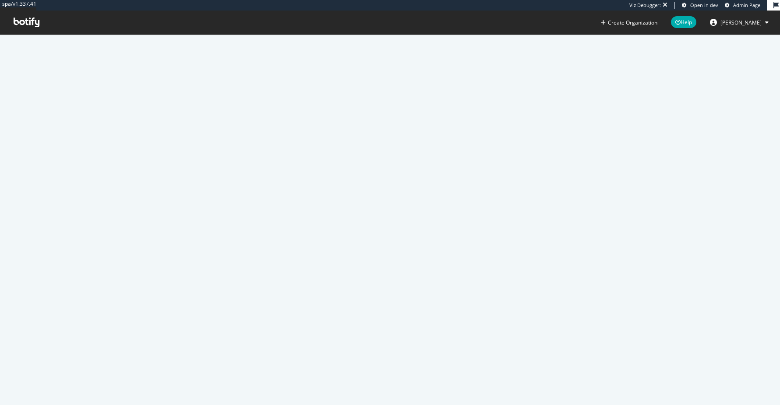 This screenshot has height=405, width=780. What do you see at coordinates (705, 5) in the screenshot?
I see `span: Open in dev` at bounding box center [705, 5].